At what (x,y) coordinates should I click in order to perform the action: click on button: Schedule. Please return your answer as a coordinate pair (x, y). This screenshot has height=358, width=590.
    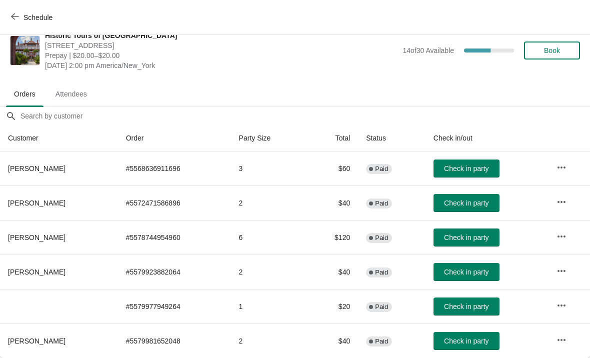
    Looking at the image, I should click on (33, 18).